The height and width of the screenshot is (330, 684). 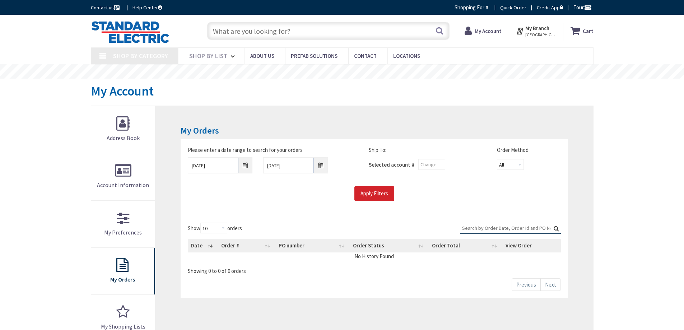 What do you see at coordinates (513, 8) in the screenshot?
I see `a: Quick Order` at bounding box center [513, 8].